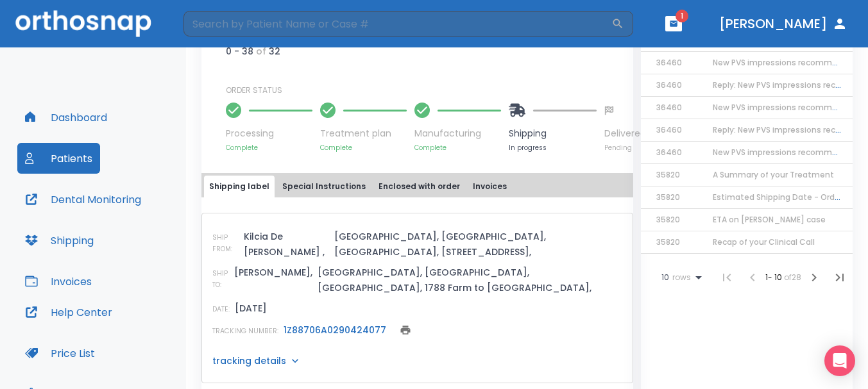 This screenshot has width=868, height=389. I want to click on a: Price List, so click(59, 353).